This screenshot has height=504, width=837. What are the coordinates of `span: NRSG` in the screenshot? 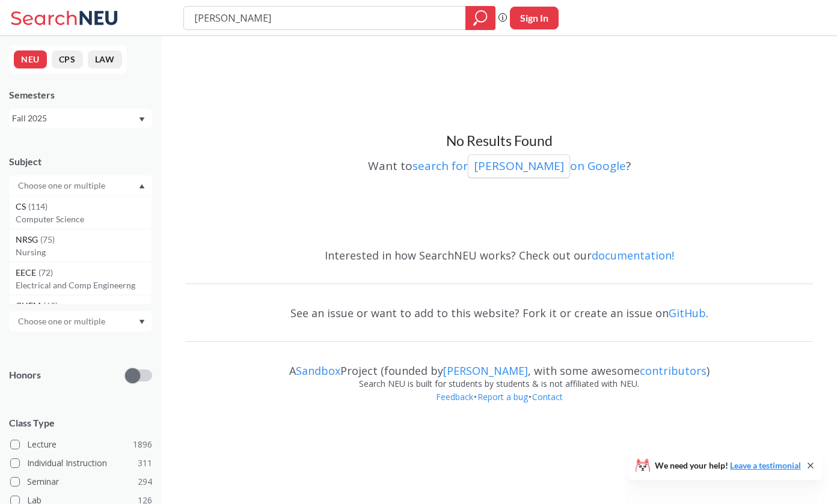 It's located at (28, 240).